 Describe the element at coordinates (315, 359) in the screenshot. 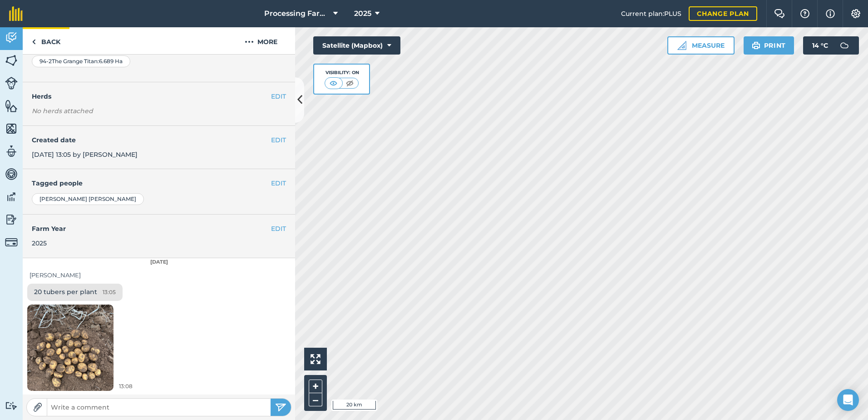

I see `img: Four arrows, one pointing top left, one top right, one bottom right and the last bottom left` at that location.